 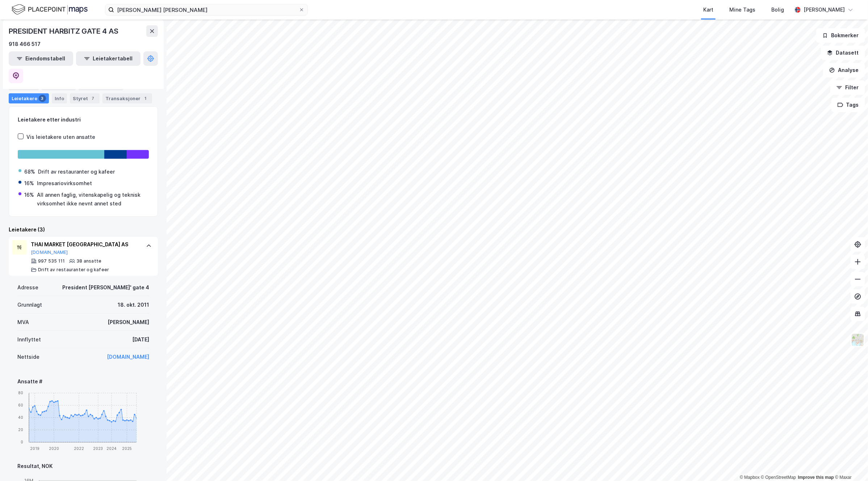 What do you see at coordinates (98, 448) in the screenshot?
I see `tspan: 2023` at bounding box center [98, 448].